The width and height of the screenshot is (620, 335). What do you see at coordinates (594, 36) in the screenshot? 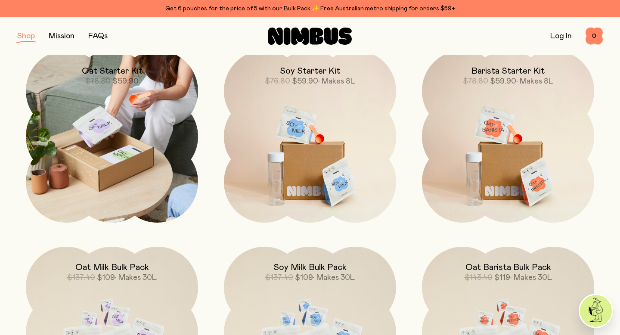
I see `span: 0` at bounding box center [594, 36].